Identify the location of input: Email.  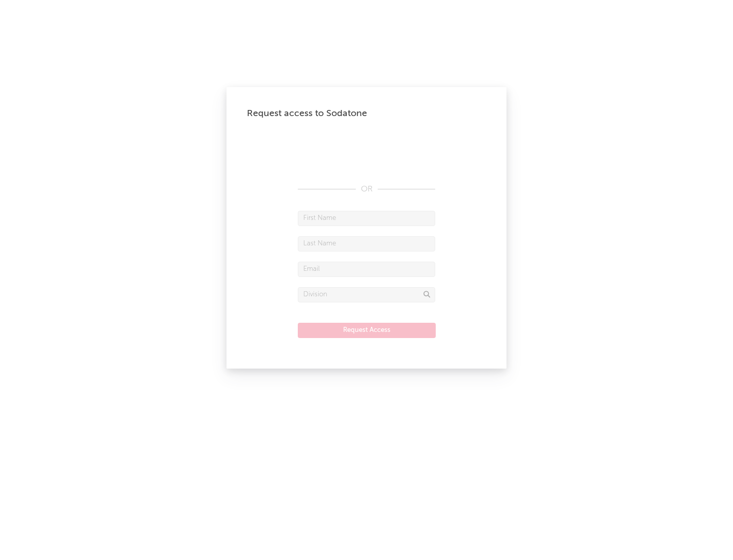
(366, 269).